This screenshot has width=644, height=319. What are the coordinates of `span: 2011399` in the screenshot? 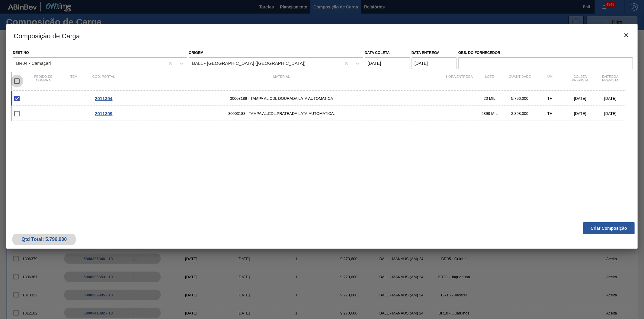 It's located at (103, 113).